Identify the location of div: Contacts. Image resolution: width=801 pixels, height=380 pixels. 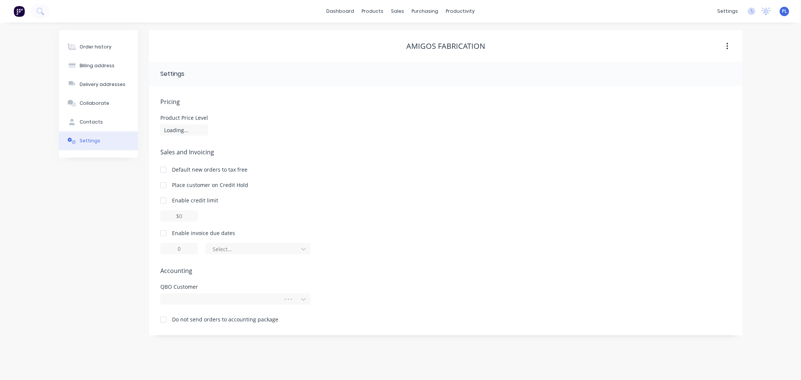
(91, 122).